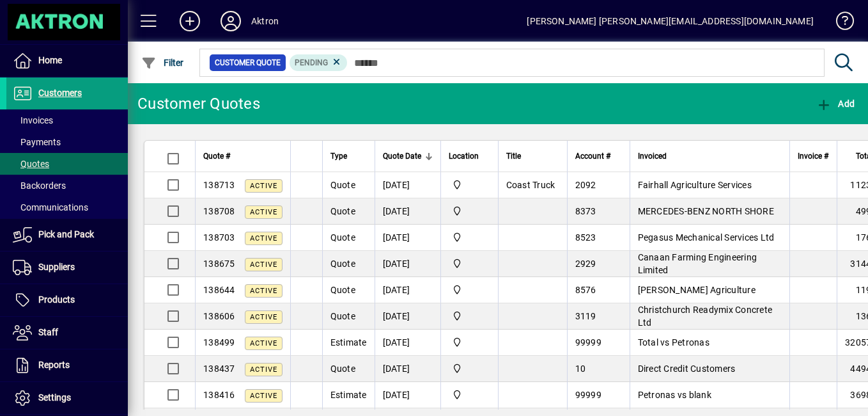  I want to click on a: Invoices, so click(67, 120).